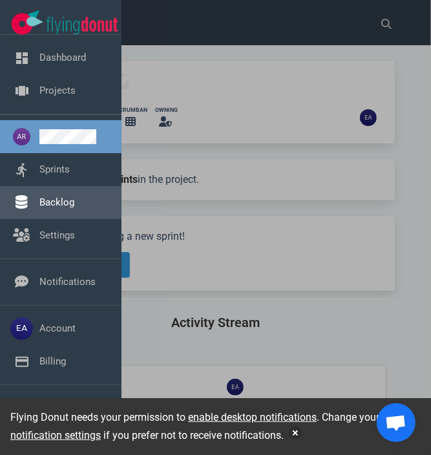 Image resolution: width=431 pixels, height=455 pixels. I want to click on a: Settings, so click(57, 235).